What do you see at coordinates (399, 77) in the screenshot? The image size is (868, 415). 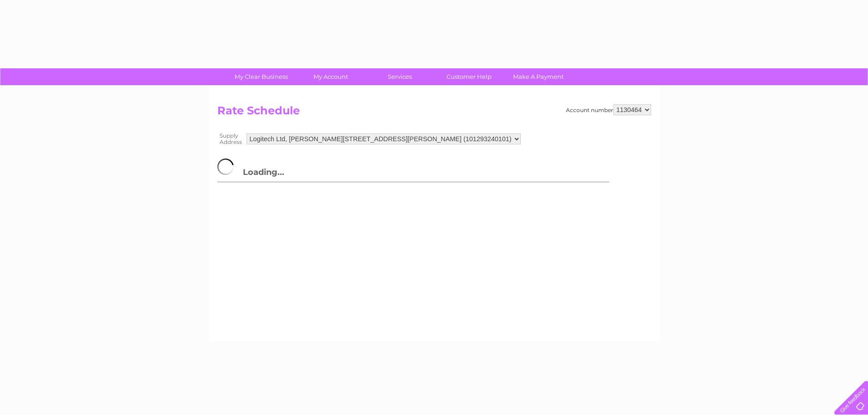 I see `a: Services` at bounding box center [399, 77].